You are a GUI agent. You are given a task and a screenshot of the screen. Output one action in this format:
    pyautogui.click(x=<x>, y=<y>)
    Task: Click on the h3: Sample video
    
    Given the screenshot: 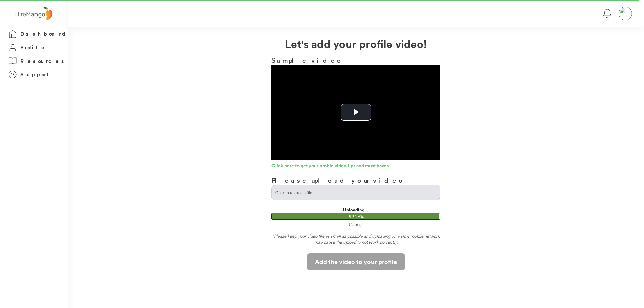 What is the action you would take?
    pyautogui.click(x=356, y=60)
    